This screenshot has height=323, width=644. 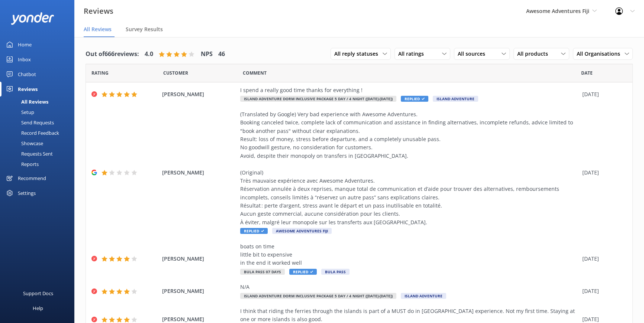 What do you see at coordinates (98, 11) in the screenshot?
I see `h3: Reviews` at bounding box center [98, 11].